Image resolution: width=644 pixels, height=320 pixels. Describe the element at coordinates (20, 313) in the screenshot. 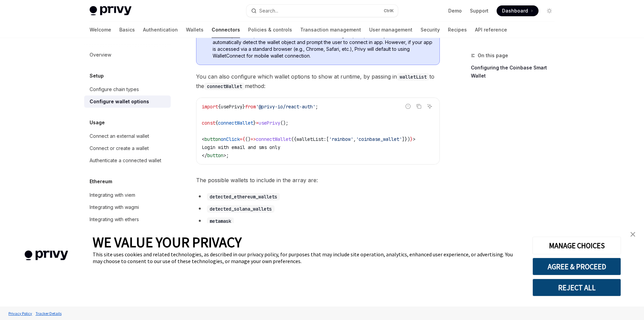

I see `a: Privacy Policy` at that location.